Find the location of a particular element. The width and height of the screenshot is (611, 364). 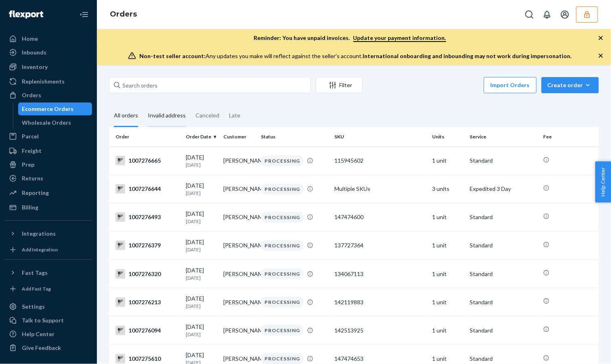

div: Replenishments is located at coordinates (43, 82).